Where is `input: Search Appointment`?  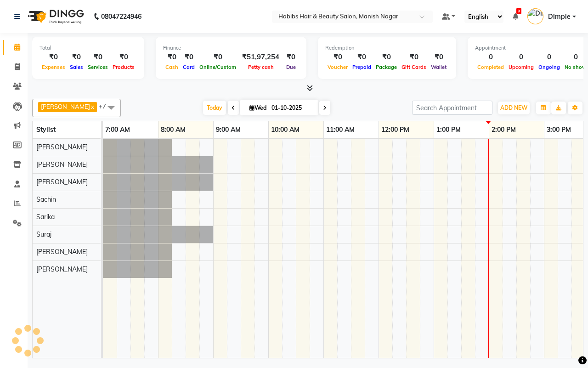 input: Search Appointment is located at coordinates (452, 108).